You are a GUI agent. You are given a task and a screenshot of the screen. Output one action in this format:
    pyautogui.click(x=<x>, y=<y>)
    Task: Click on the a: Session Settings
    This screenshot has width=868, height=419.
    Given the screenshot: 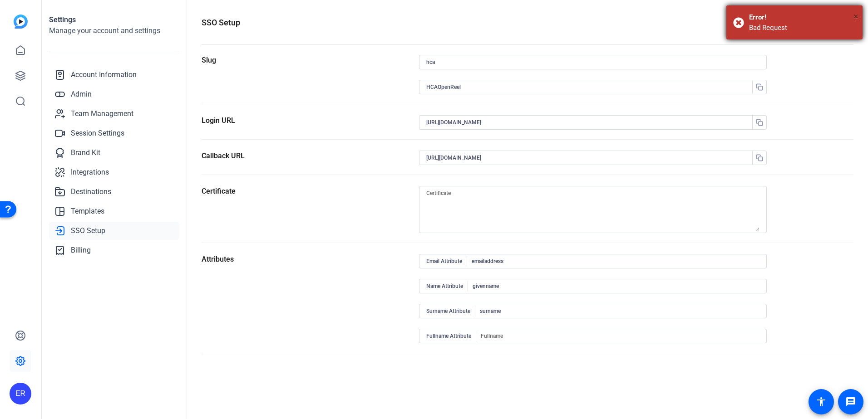 What is the action you would take?
    pyautogui.click(x=114, y=133)
    